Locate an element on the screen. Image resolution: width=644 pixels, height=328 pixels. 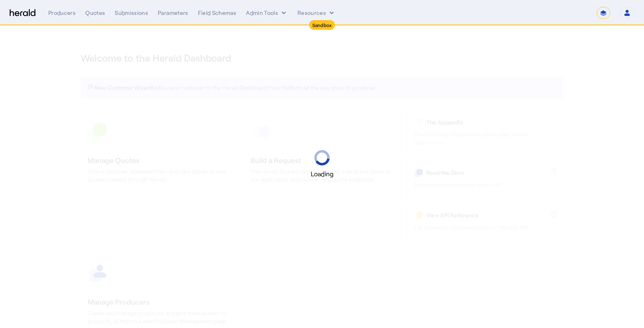
div: Sandbox is located at coordinates (322, 25).